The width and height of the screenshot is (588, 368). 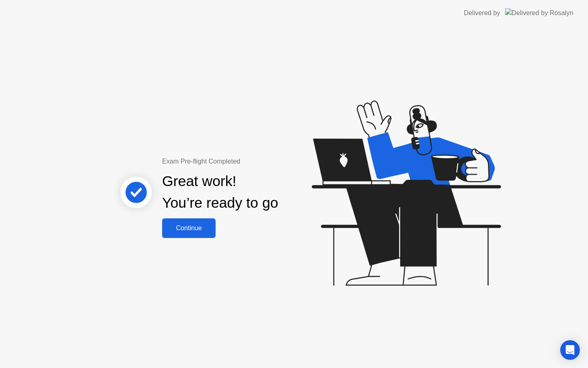 I want to click on img: Delivered by Rosalyn, so click(x=539, y=13).